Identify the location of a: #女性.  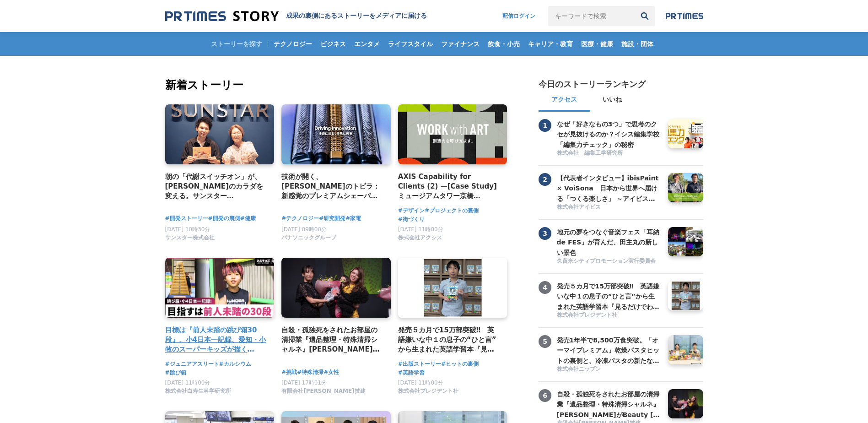
(331, 372).